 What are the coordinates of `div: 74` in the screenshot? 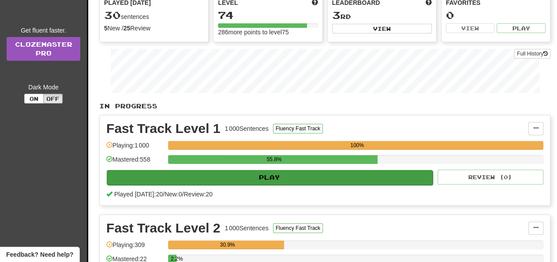 It's located at (268, 15).